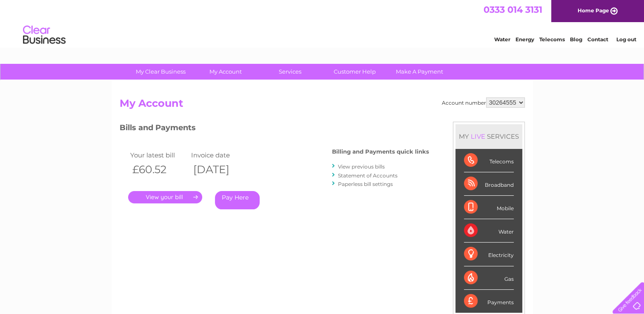 The width and height of the screenshot is (644, 314). I want to click on div: Electricity, so click(489, 254).